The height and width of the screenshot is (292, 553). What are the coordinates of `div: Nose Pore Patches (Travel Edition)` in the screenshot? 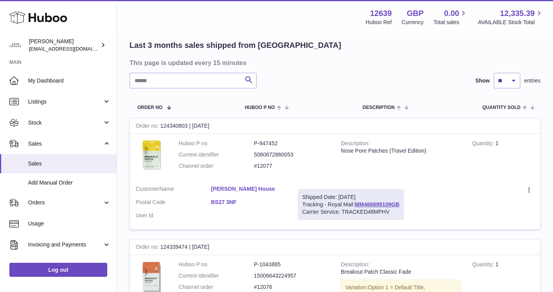 It's located at (400, 151).